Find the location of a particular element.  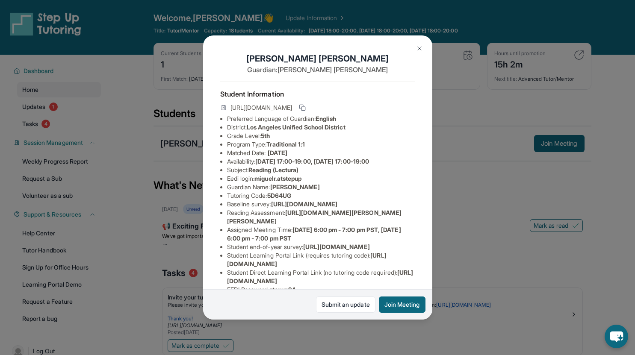

span: miguelr.atstepup is located at coordinates (278, 178).